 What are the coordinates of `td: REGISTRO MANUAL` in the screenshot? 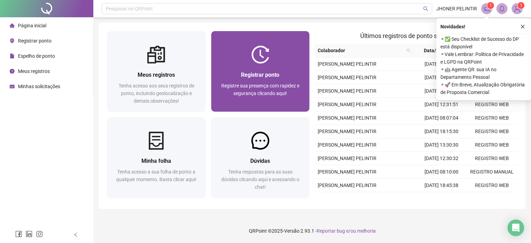 It's located at (492, 172).